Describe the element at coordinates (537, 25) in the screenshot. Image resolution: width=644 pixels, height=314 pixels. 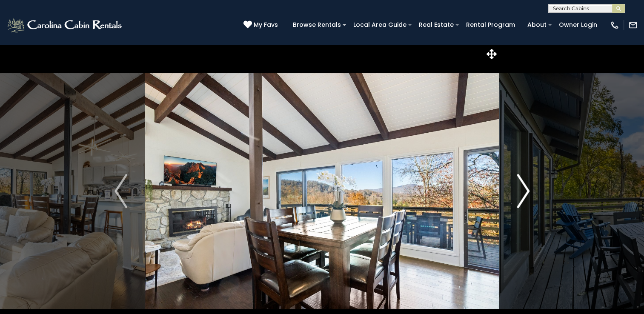
I see `a: About` at that location.